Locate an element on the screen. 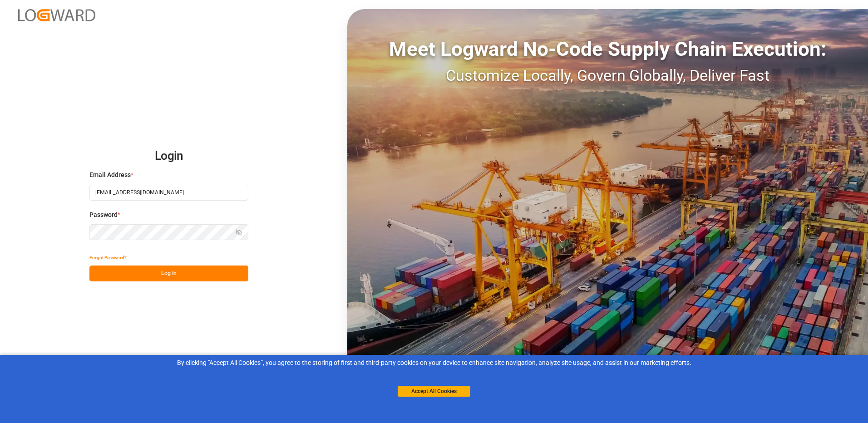 This screenshot has width=868, height=423. img: Logward_new_orange.png is located at coordinates (57, 15).